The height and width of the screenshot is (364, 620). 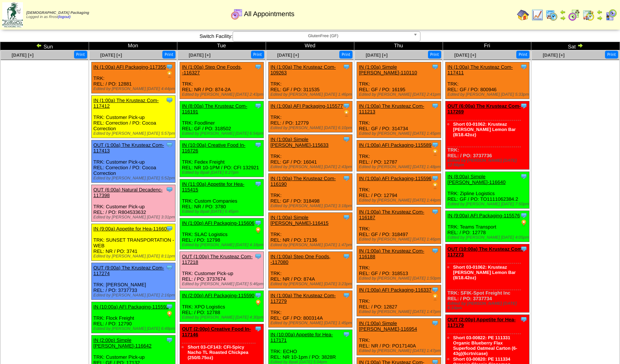 I want to click on div: TRK: Fedex Freight REL: NR 10-1PM / PO: CFI 132921, so click(x=222, y=159).